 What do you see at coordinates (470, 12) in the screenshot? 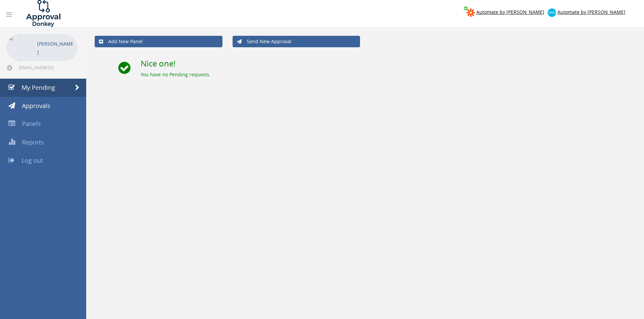
I see `img: zapier-logomark.png` at bounding box center [470, 12].